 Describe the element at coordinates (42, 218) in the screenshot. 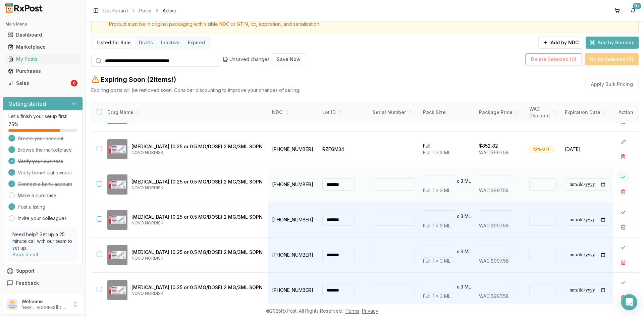

I see `a: Invite your colleagues` at that location.